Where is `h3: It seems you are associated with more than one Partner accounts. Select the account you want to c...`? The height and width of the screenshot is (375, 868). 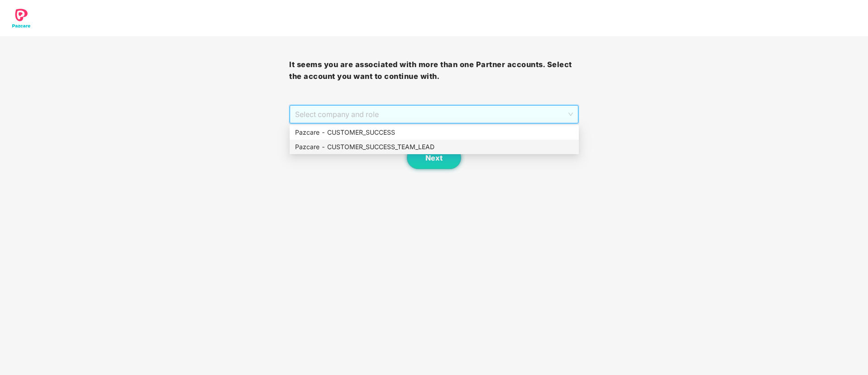
h3: It seems you are associated with more than one Partner accounts. Select the account you want to c... is located at coordinates (434, 70).